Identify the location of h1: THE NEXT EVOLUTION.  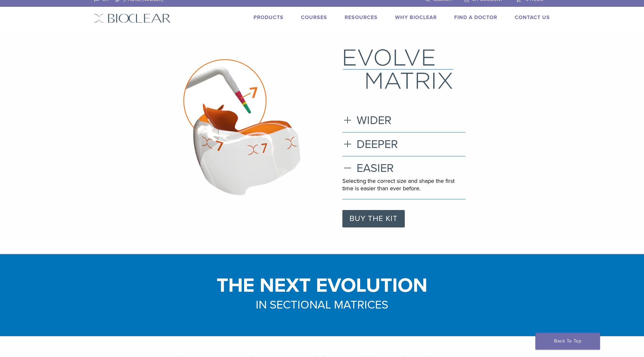
(322, 286).